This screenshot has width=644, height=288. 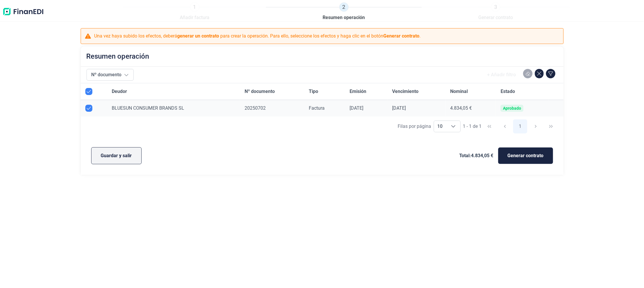 I want to click on span: Nominal, so click(x=459, y=92).